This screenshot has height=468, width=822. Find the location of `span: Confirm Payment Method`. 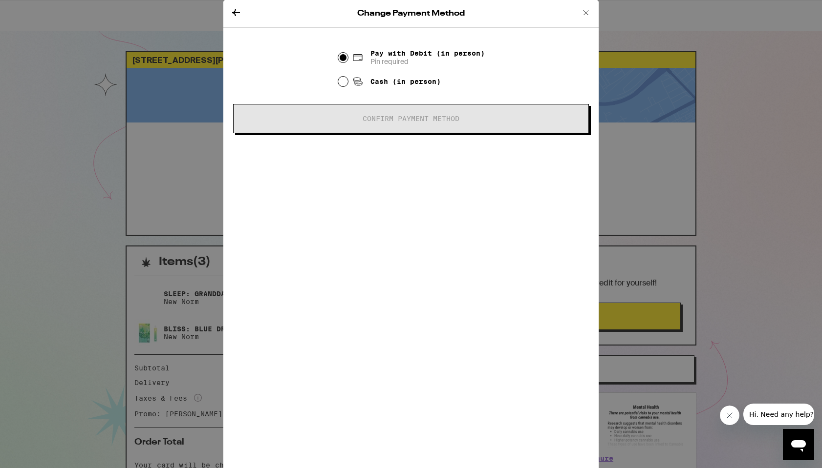

span: Confirm Payment Method is located at coordinates (411, 119).